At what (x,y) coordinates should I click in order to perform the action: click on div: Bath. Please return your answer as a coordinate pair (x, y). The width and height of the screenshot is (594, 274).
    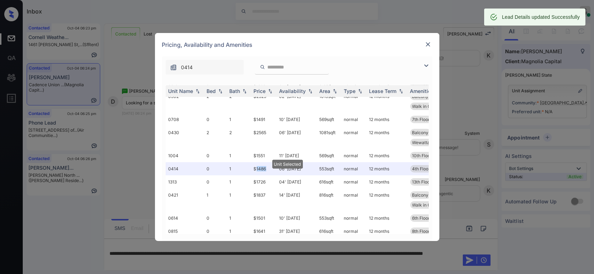
    Looking at the image, I should click on (235, 91).